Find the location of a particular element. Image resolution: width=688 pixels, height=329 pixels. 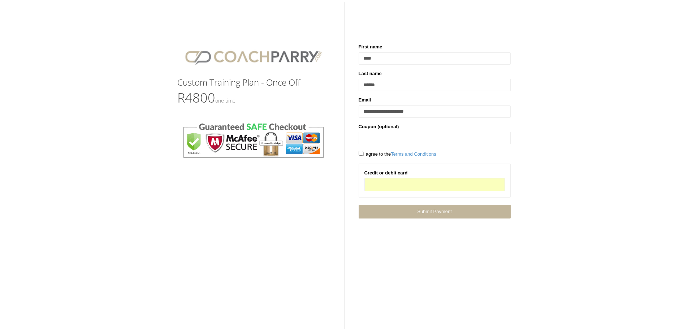

label: Credit or debit card is located at coordinates (386, 173).